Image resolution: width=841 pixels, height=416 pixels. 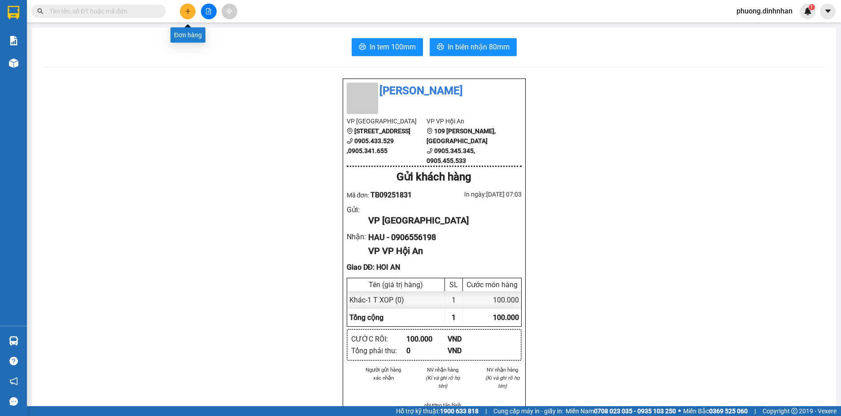 I want to click on span: 100.000, so click(x=506, y=317).